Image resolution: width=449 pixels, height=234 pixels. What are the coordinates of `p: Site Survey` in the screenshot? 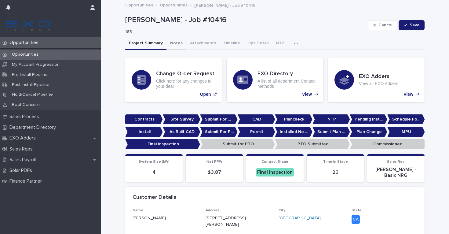 It's located at (181, 119).